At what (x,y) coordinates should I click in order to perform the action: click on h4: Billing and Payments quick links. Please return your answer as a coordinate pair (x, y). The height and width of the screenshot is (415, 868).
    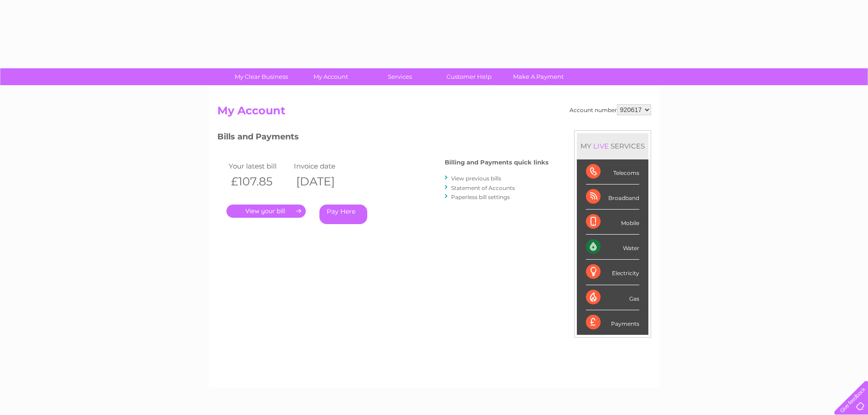
    Looking at the image, I should click on (497, 162).